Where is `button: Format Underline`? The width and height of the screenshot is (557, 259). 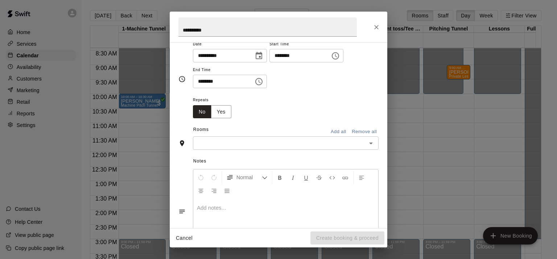
button: Format Underline is located at coordinates (306, 177).